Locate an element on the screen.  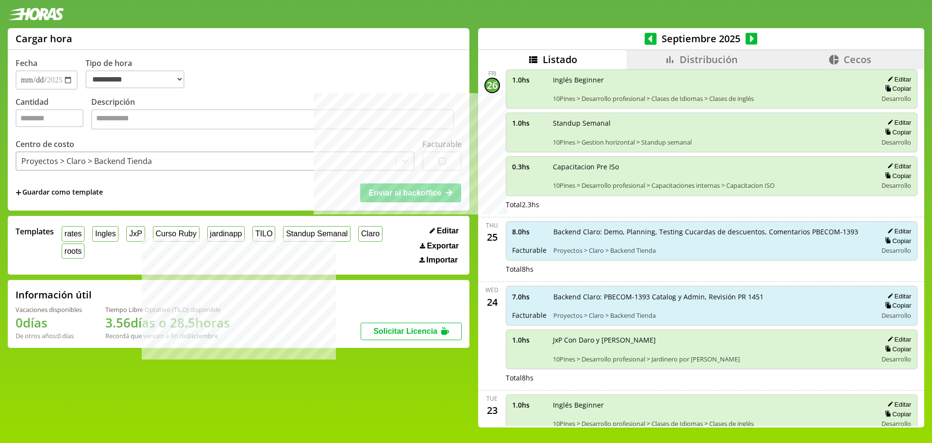
div: Thu is located at coordinates (492, 225).